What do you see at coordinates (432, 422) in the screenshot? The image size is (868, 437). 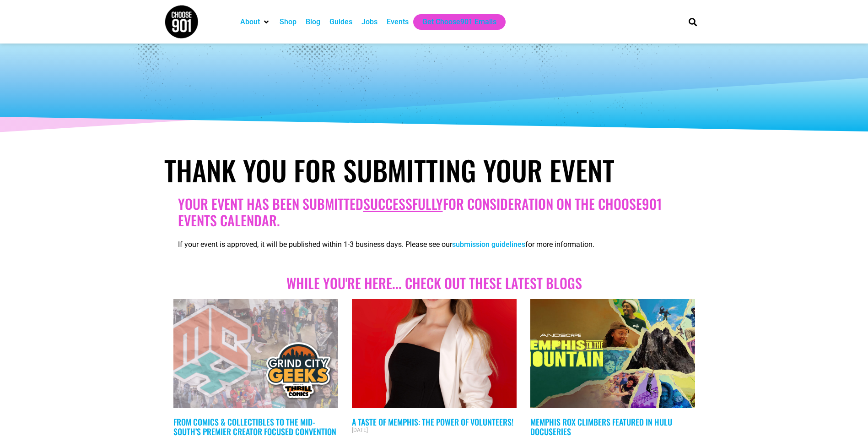 I see `a: A Taste of Memphis: the power of volunteers!` at bounding box center [432, 422].